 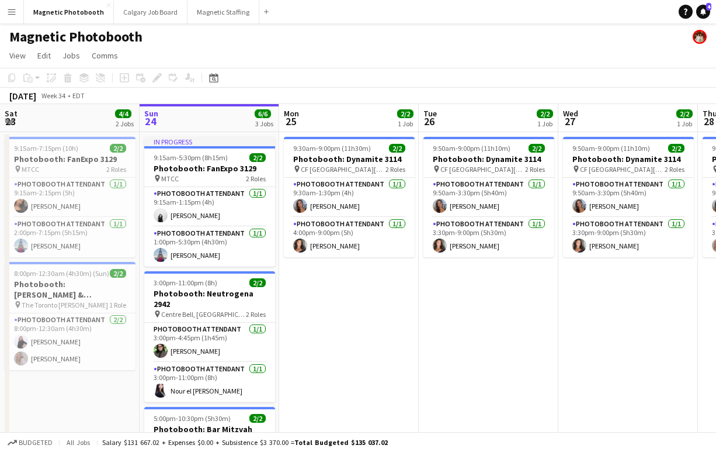 I want to click on span: 6/6, so click(x=263, y=113).